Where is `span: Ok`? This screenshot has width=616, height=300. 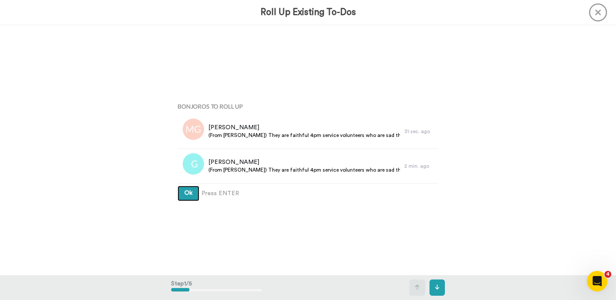 span: Ok is located at coordinates (188, 193).